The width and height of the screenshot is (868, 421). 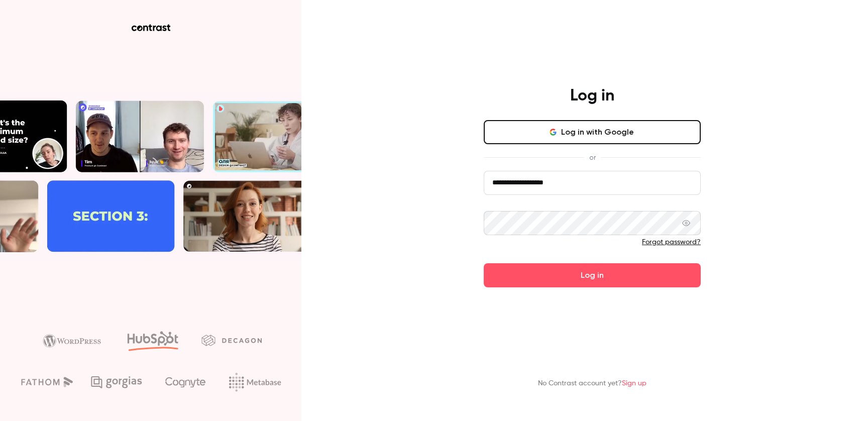 What do you see at coordinates (634, 384) in the screenshot?
I see `a: Sign up` at bounding box center [634, 384].